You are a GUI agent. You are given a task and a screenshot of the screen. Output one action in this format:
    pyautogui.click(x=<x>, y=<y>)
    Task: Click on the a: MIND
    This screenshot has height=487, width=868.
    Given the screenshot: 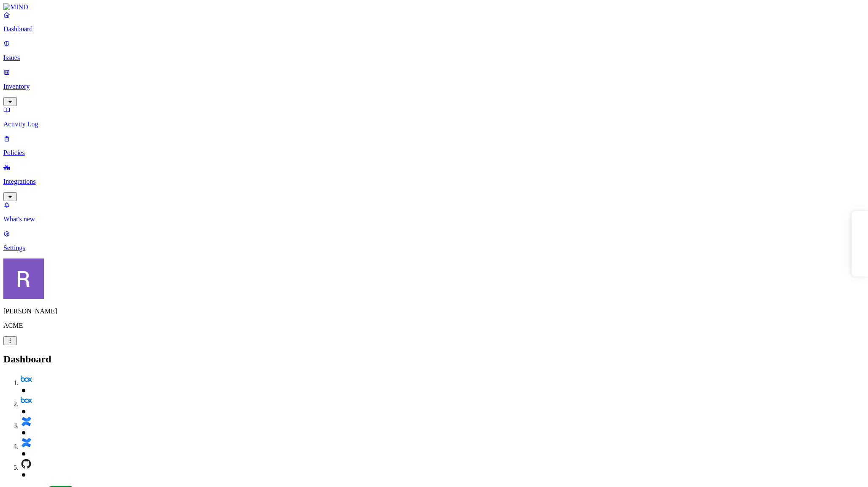 What is the action you would take?
    pyautogui.click(x=434, y=7)
    